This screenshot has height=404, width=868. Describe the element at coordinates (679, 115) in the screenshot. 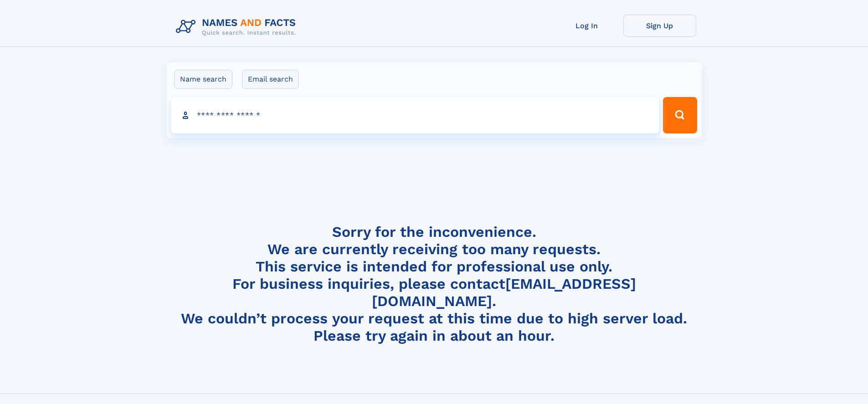

I see `button: Search Button` at that location.